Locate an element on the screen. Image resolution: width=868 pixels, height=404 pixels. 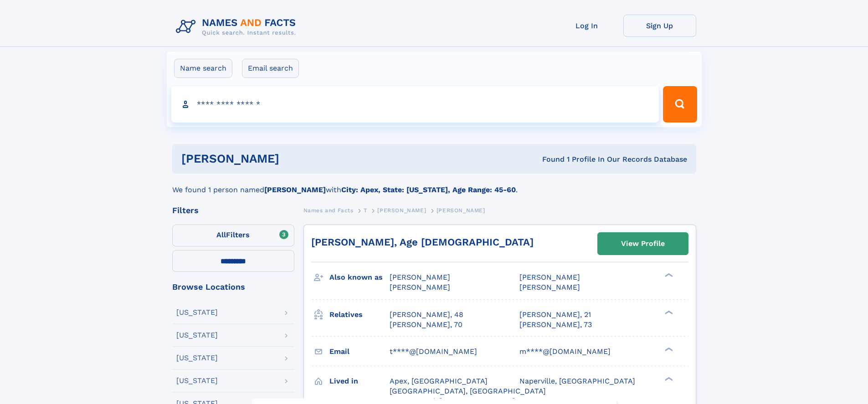
h3: Email is located at coordinates (360, 352).